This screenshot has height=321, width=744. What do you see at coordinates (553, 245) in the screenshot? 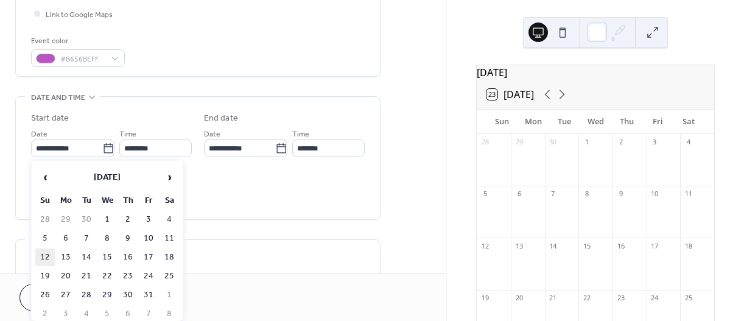
I see `div: 14` at bounding box center [553, 245].